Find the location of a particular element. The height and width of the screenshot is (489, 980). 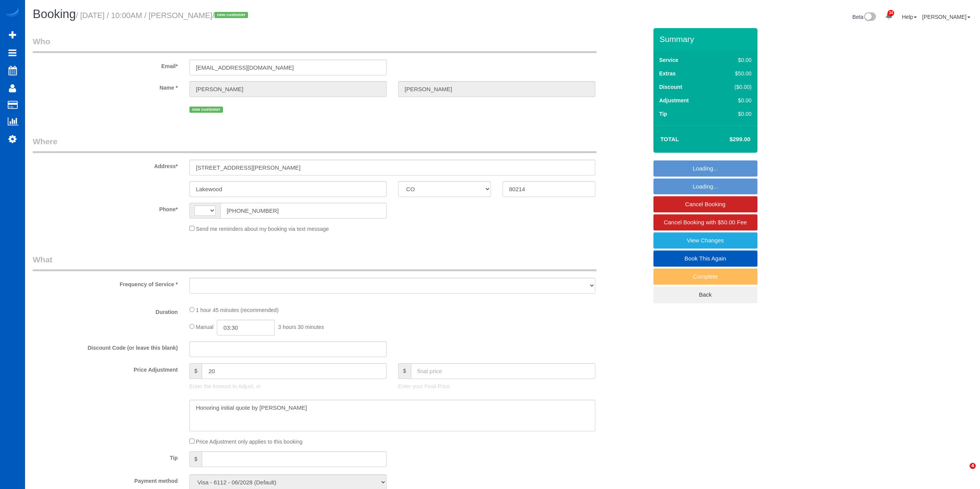

input: First Name* is located at coordinates (288, 89).